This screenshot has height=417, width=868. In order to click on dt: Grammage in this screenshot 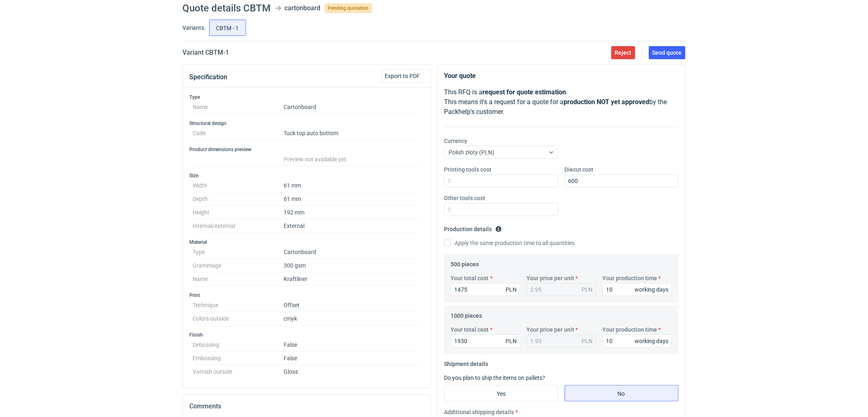, I will do `click(238, 265)`.